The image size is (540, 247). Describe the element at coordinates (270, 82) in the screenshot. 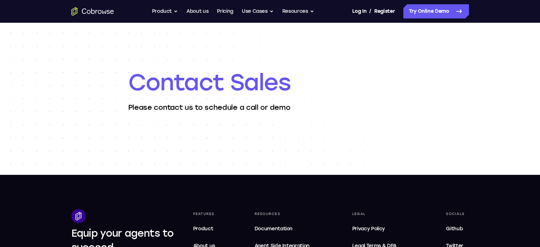

I see `h1: Contact Sales` at that location.